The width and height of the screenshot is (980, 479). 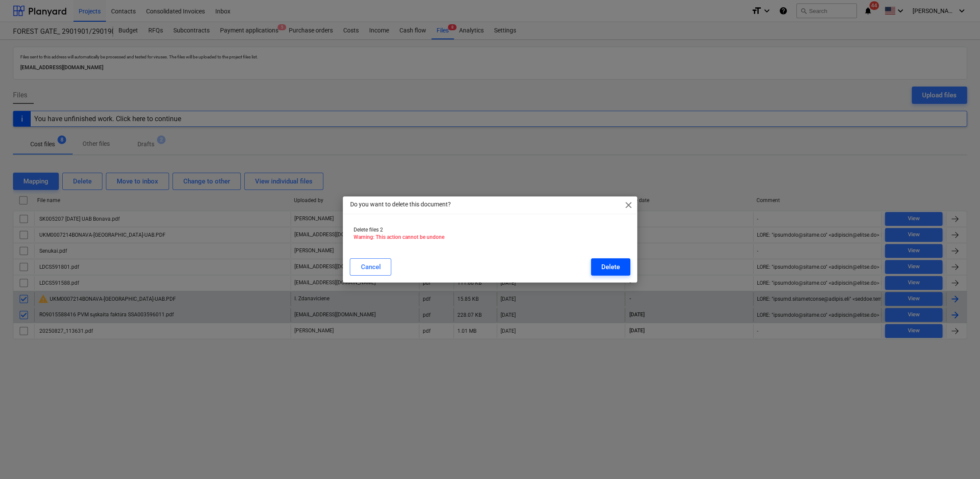 What do you see at coordinates (959, 458) in the screenshot?
I see `div: Chat Widget` at bounding box center [959, 458].